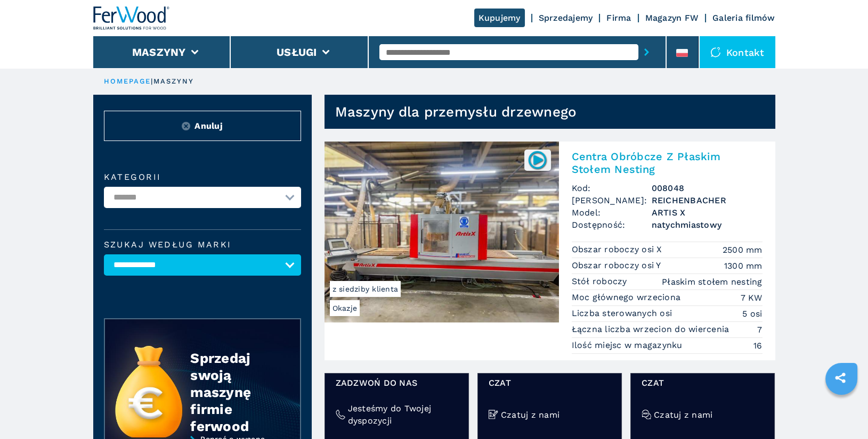 This screenshot has width=868, height=439. I want to click on button: ResetAnuluj, so click(202, 126).